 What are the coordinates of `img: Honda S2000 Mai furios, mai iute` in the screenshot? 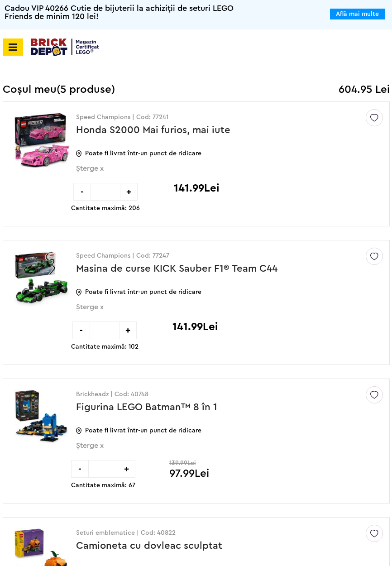 It's located at (42, 140).